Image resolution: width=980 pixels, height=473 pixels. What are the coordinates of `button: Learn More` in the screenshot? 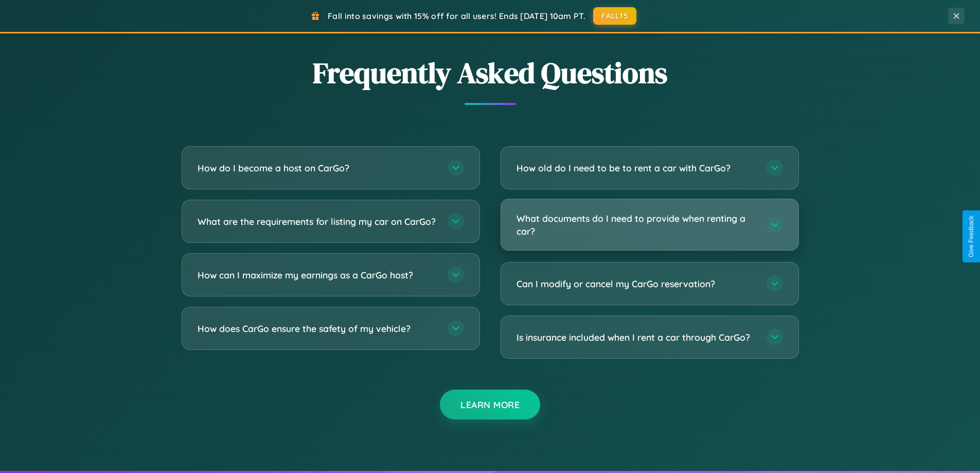 It's located at (490, 405).